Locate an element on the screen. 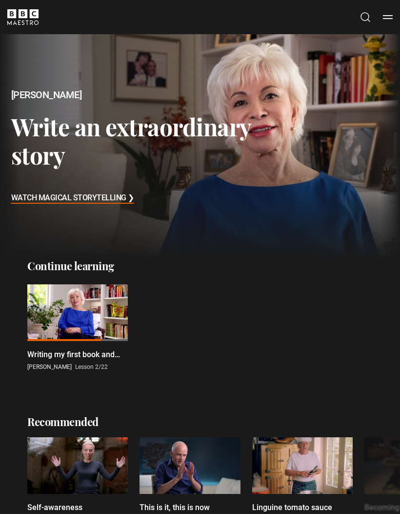 This screenshot has width=400, height=514. svg: BBC Maestro is located at coordinates (23, 17).